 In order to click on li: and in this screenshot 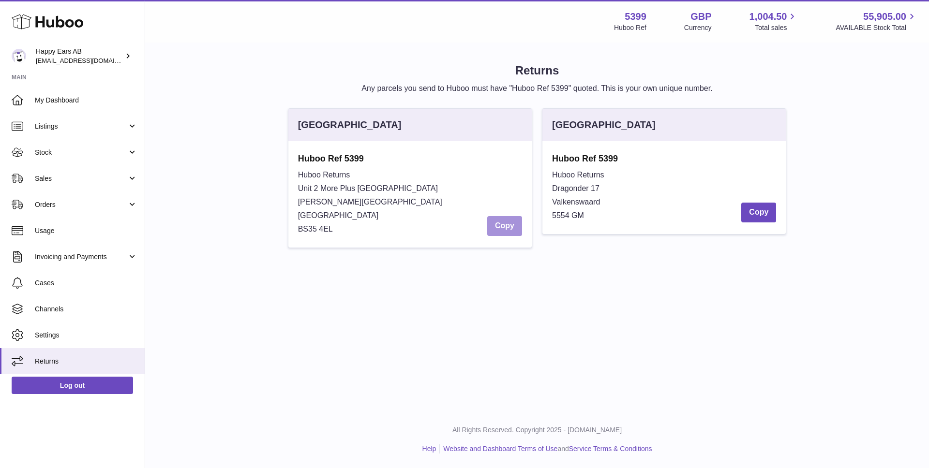, I will do `click(546, 449)`.